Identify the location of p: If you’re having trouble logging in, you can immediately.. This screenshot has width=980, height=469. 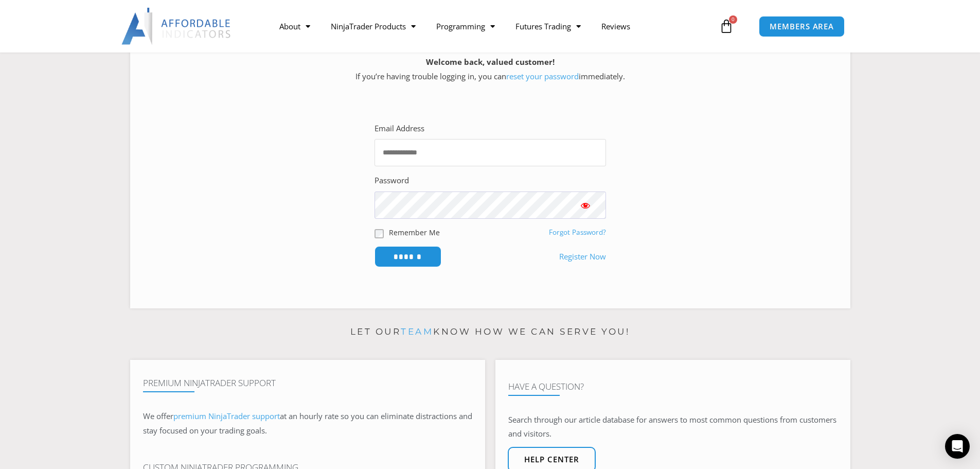
(490, 69).